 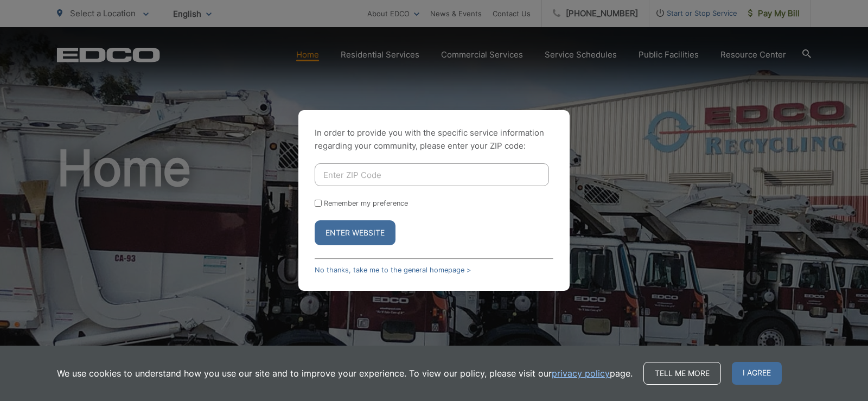 I want to click on label: Remember my preference, so click(x=366, y=203).